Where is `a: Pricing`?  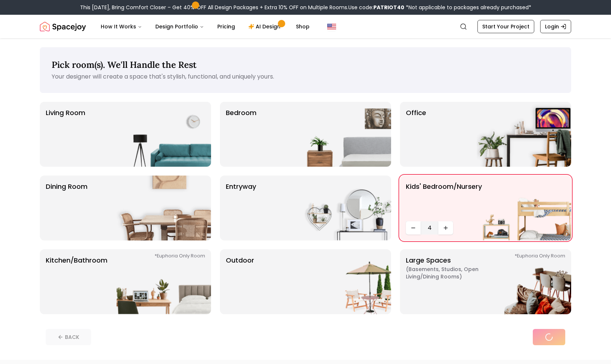
a: Pricing is located at coordinates (226, 27).